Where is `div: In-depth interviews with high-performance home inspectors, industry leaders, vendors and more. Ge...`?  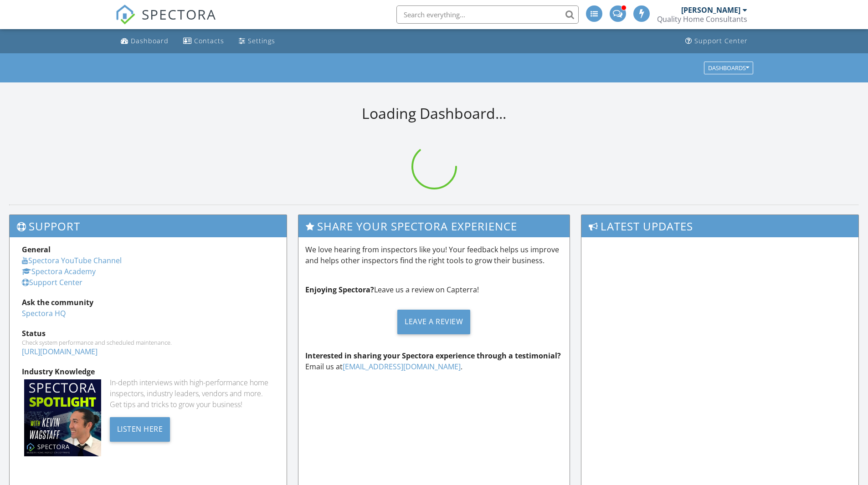 div: In-depth interviews with high-performance home inspectors, industry leaders, vendors and more. Ge... is located at coordinates (191, 394).